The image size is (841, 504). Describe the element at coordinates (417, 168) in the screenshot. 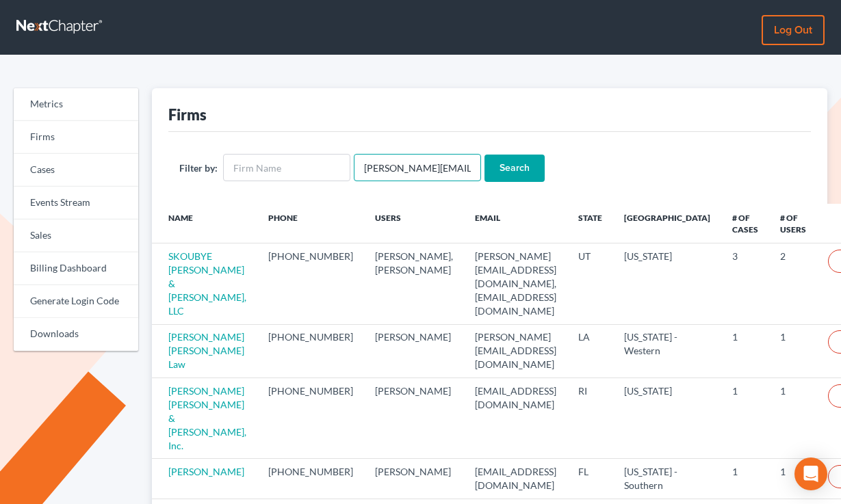

I see `input: Users` at that location.